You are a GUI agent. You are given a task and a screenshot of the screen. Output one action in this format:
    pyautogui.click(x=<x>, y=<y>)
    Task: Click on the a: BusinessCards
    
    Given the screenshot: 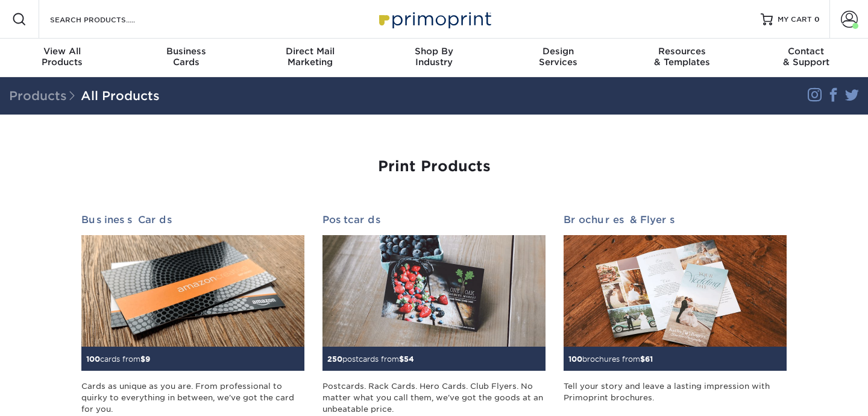 What is the action you would take?
    pyautogui.click(x=186, y=58)
    